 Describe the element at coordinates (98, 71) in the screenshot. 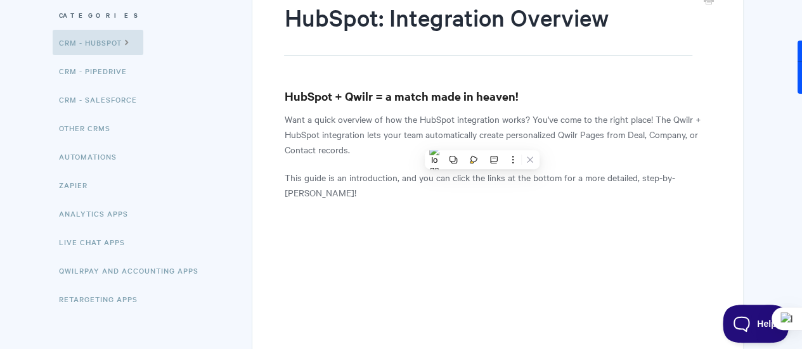

I see `a: CRM - Pipedrive` at that location.